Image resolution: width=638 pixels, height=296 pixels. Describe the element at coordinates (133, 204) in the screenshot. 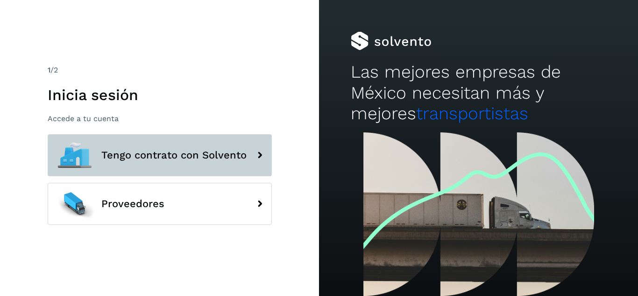

I see `span: Proveedores` at that location.